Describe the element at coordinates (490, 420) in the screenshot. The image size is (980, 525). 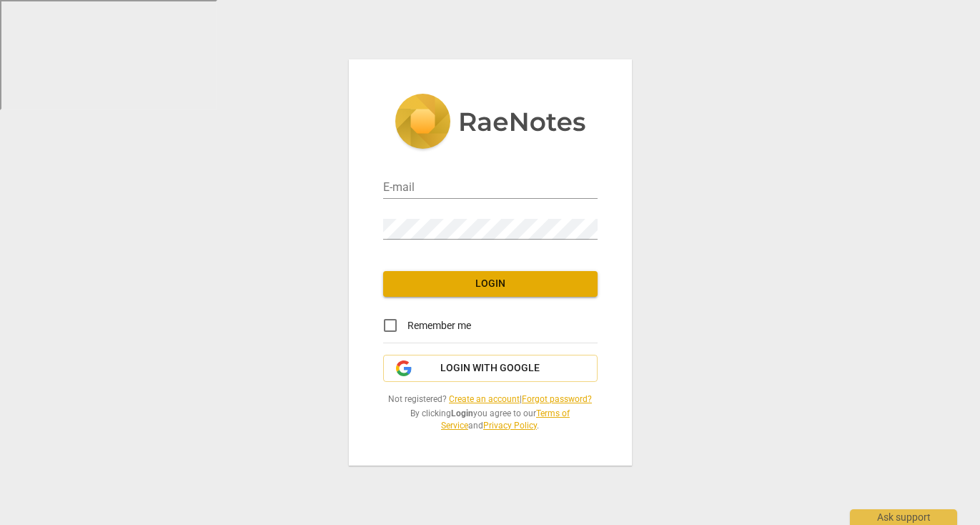
I see `span: By clicking you agree to our and .` at that location.